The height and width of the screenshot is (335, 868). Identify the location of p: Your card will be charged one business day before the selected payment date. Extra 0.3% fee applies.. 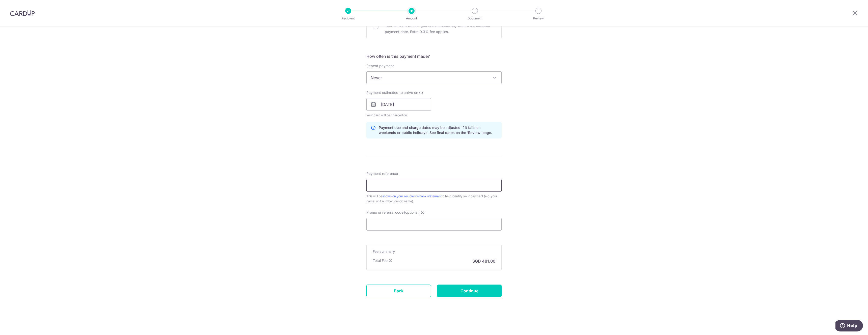
(440, 29).